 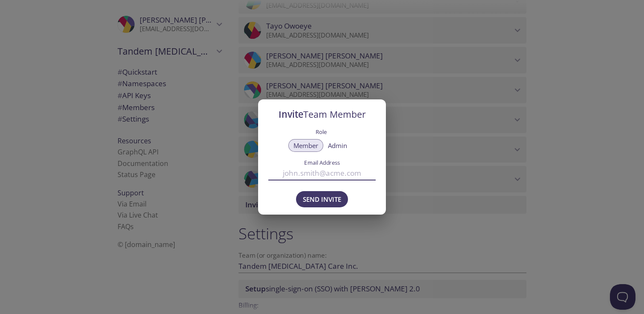 What do you see at coordinates (322, 199) in the screenshot?
I see `span: Send Invite` at bounding box center [322, 199].